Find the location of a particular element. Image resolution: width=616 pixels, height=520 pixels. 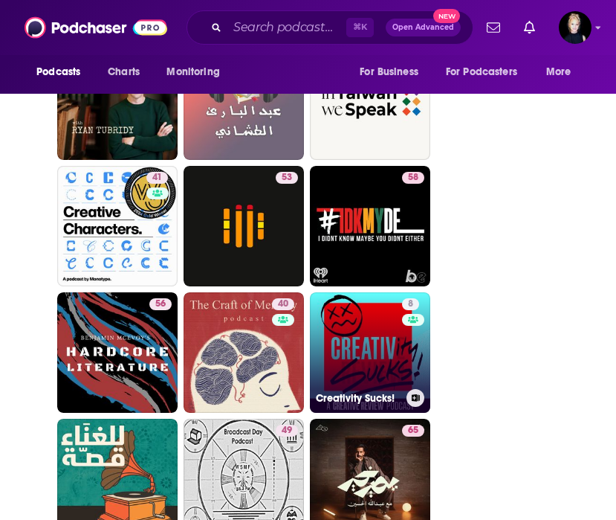

span: Logged in as Passell is located at coordinates (575, 28).